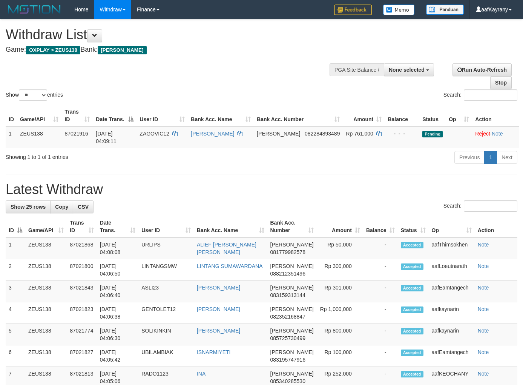  Describe the element at coordinates (83, 207) in the screenshot. I see `a: CSV` at that location.